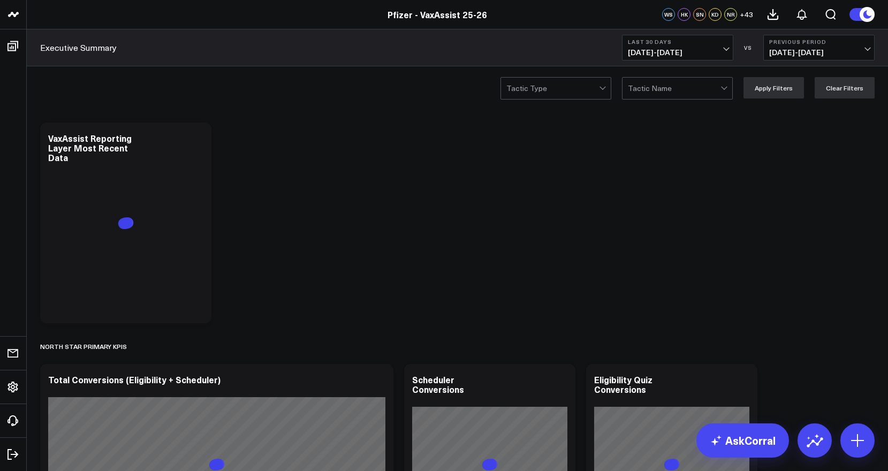 This screenshot has height=471, width=888. I want to click on div: VS, so click(749, 48).